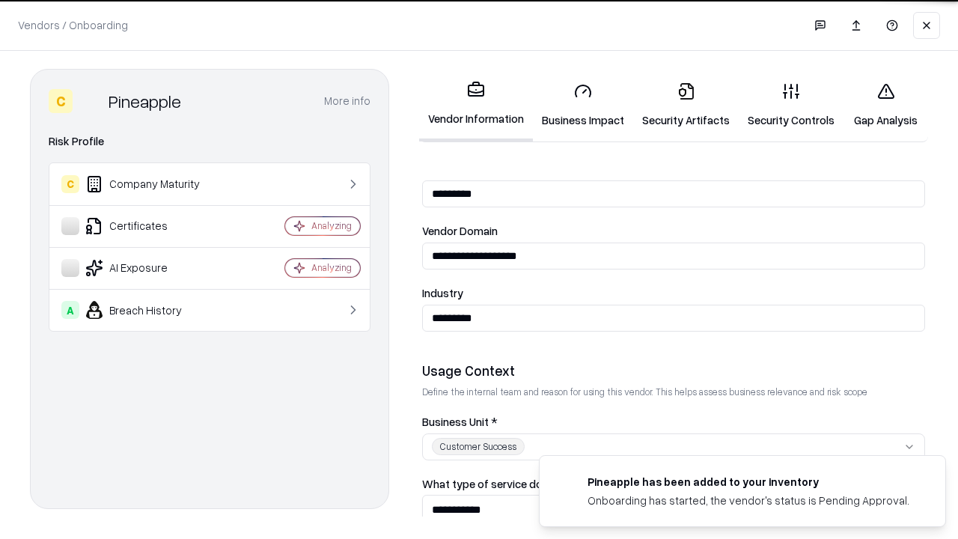 The image size is (958, 539). Describe the element at coordinates (150, 310) in the screenshot. I see `div: Breach History` at that location.